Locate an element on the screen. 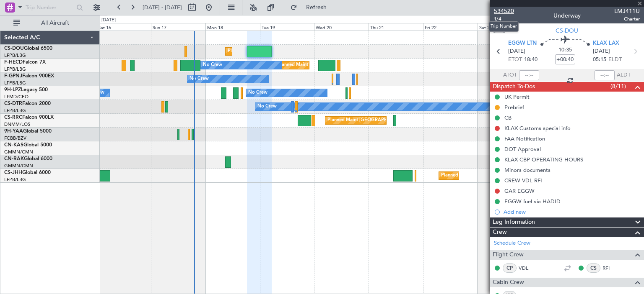 The width and height of the screenshot is (644, 294). div: Thu 21 is located at coordinates (396, 27).